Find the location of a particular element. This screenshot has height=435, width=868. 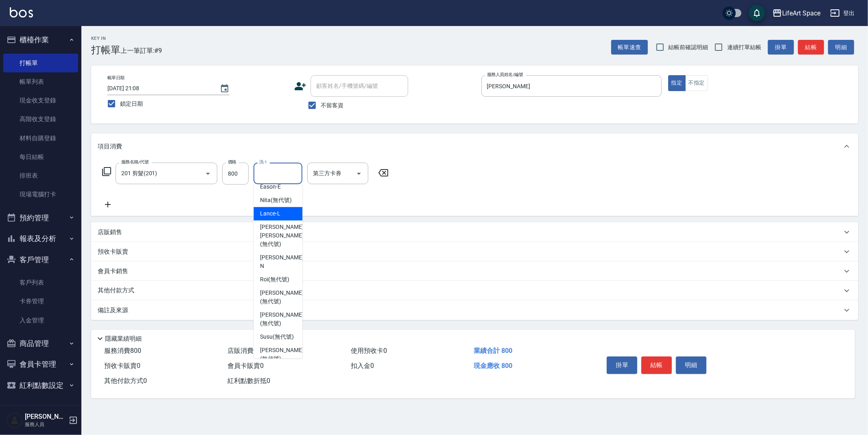

span: 使用預收卡 0 is located at coordinates (369, 351).